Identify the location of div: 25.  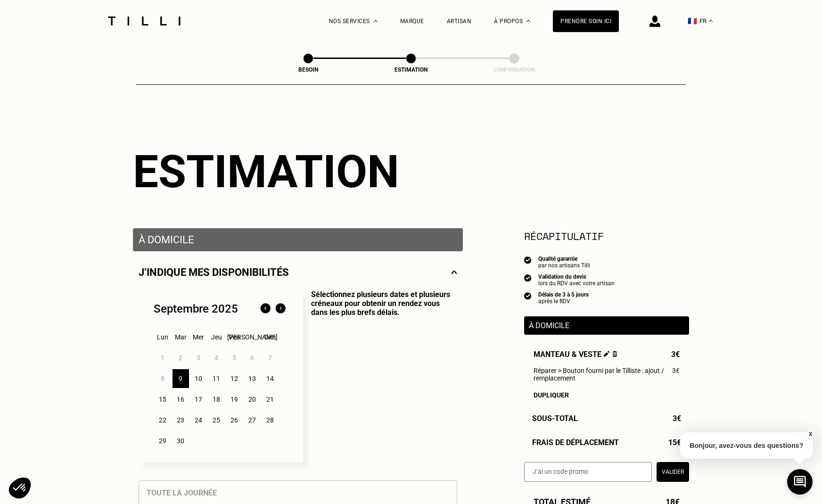
(216, 420).